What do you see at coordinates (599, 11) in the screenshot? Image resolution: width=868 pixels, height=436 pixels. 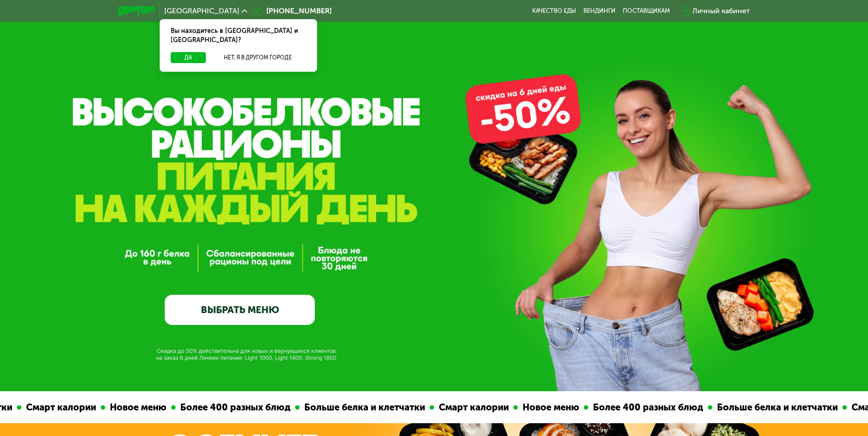 I see `a: Вендинги` at bounding box center [599, 11].